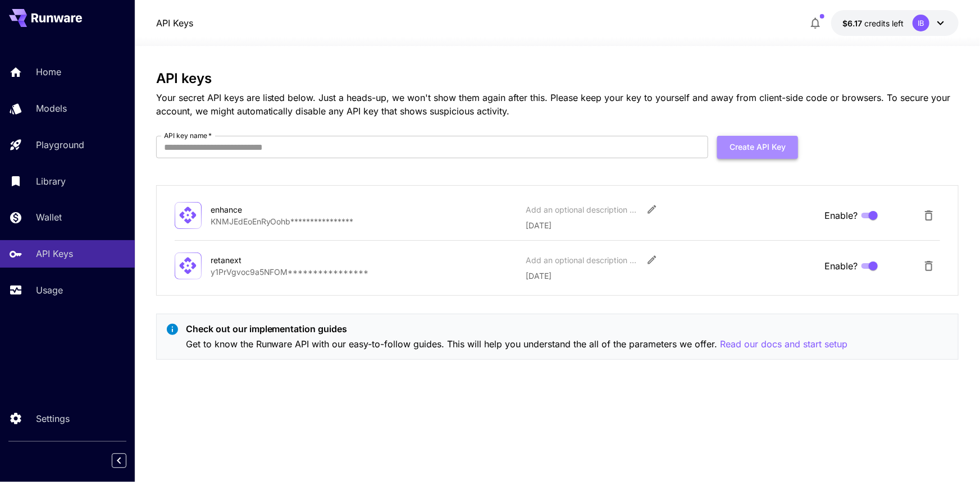 This screenshot has height=482, width=980. I want to click on p: Wallet, so click(49, 217).